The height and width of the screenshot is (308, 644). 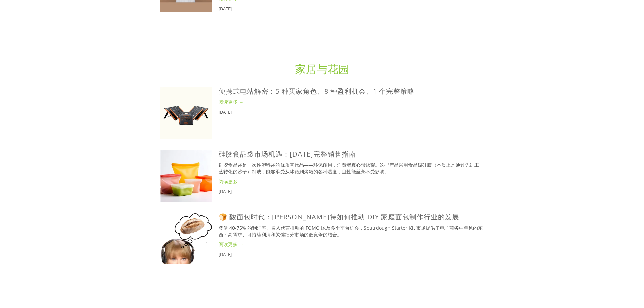 What do you see at coordinates (186, 113) in the screenshot?
I see `img: 便携式电站解密：5 种买家角色、8 种盈利机会、1 个完整策略` at bounding box center [186, 113].